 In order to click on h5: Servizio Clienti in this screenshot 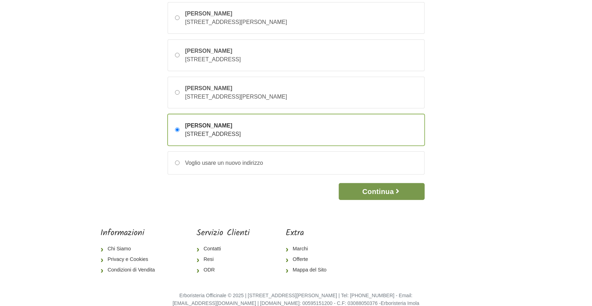, I will do `click(223, 233)`.